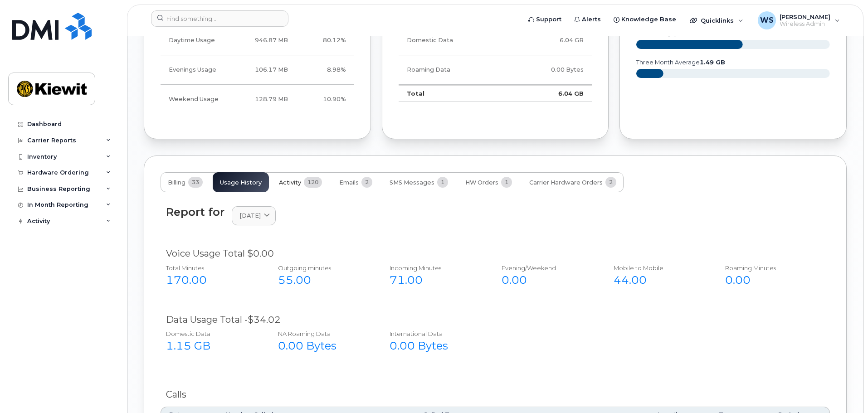  Describe the element at coordinates (435, 280) in the screenshot. I see `div: 71.00` at that location.